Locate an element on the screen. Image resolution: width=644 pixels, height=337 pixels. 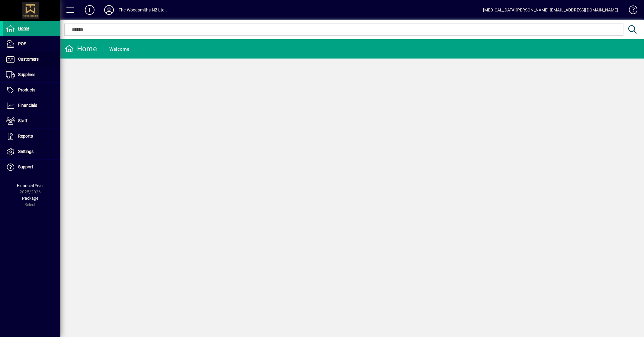
span: Home is located at coordinates (24, 28).